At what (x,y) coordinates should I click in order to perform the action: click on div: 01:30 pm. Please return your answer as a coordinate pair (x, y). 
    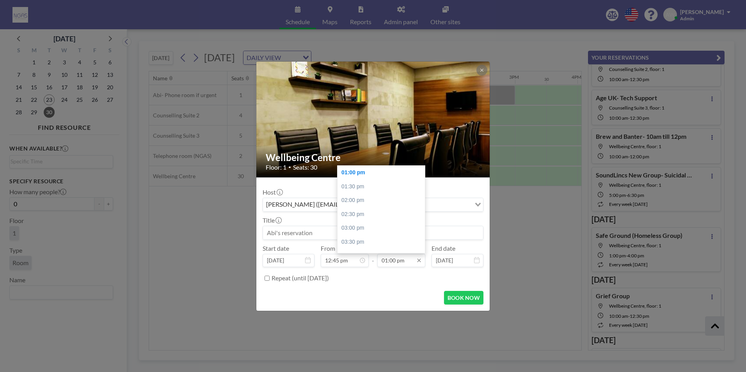
    Looking at the image, I should click on (383, 187).